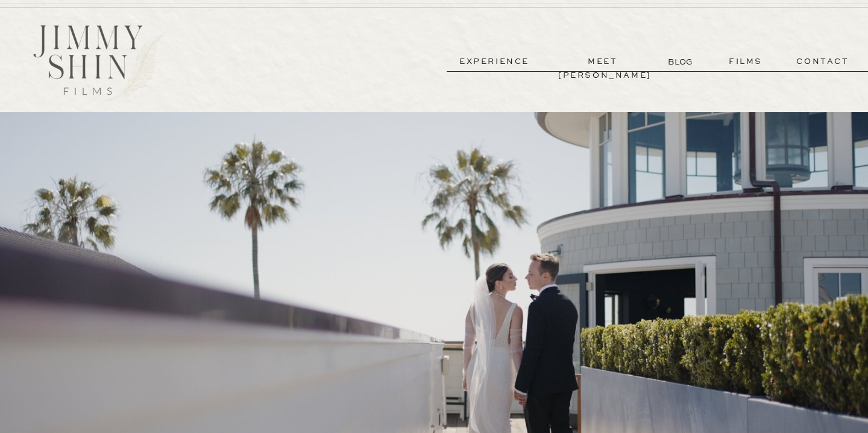 The height and width of the screenshot is (433, 868). Describe the element at coordinates (494, 62) in the screenshot. I see `a: experience` at that location.